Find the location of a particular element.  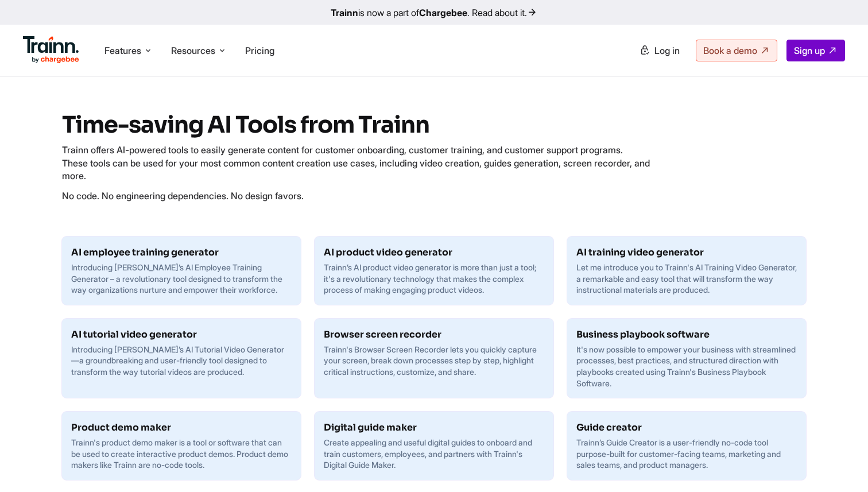

p: Trainn's Browser Screen Recorder lets you quickly capture your screen, break down processes step ... is located at coordinates (434, 360).